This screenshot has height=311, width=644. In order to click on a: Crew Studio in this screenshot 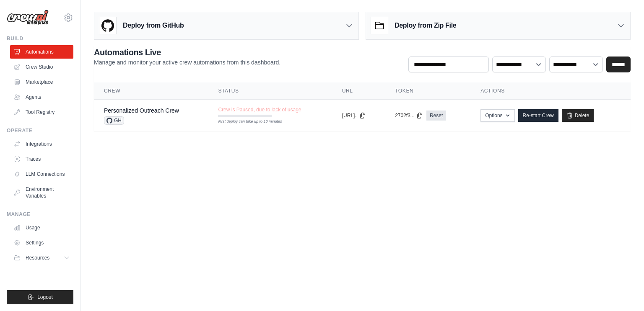, I will do `click(42, 67)`.